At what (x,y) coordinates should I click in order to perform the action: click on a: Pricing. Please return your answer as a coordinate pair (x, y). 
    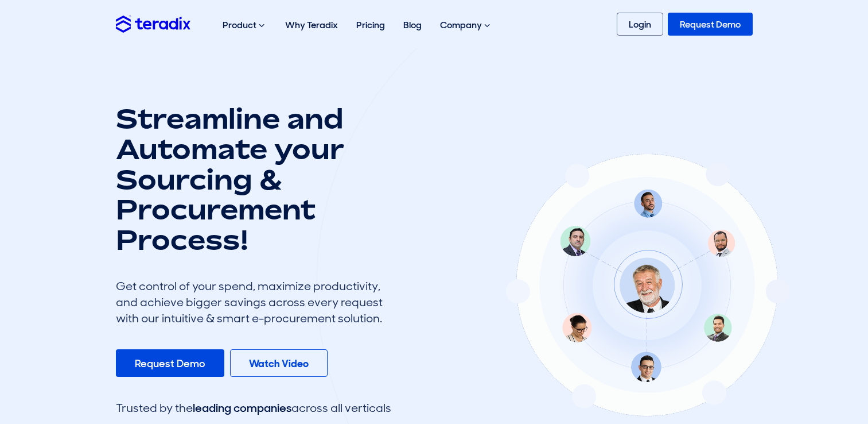
    Looking at the image, I should click on (371, 25).